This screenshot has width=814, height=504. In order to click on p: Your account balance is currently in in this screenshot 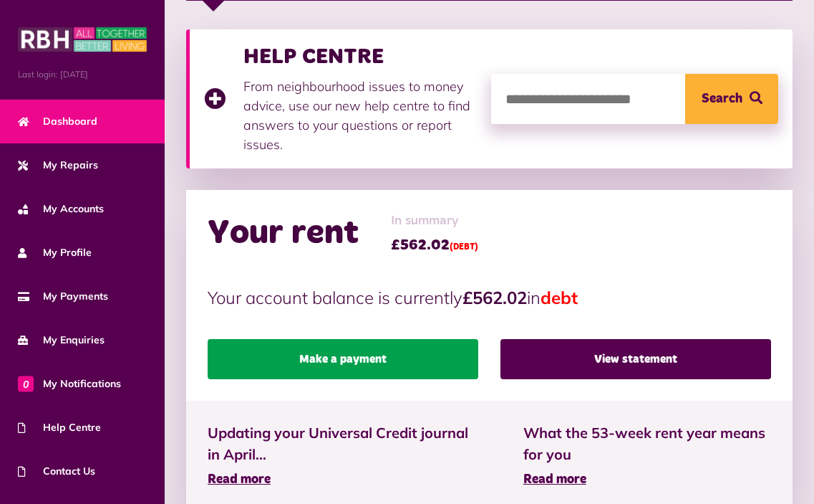, I will do `click(489, 297)`.